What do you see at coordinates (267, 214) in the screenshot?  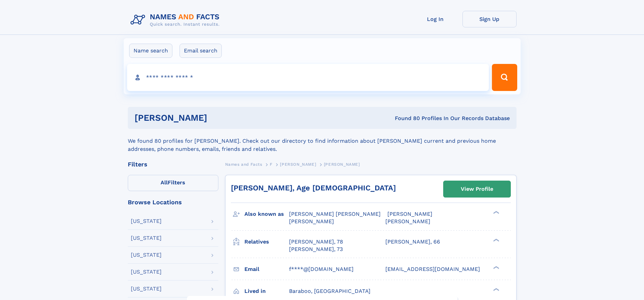 I see `h3: Also known as` at bounding box center [267, 214].